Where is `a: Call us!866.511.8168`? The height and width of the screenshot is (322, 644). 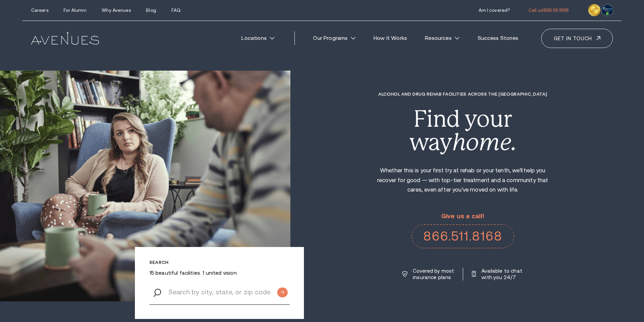 a: Call us!866.511.8168 is located at coordinates (549, 10).